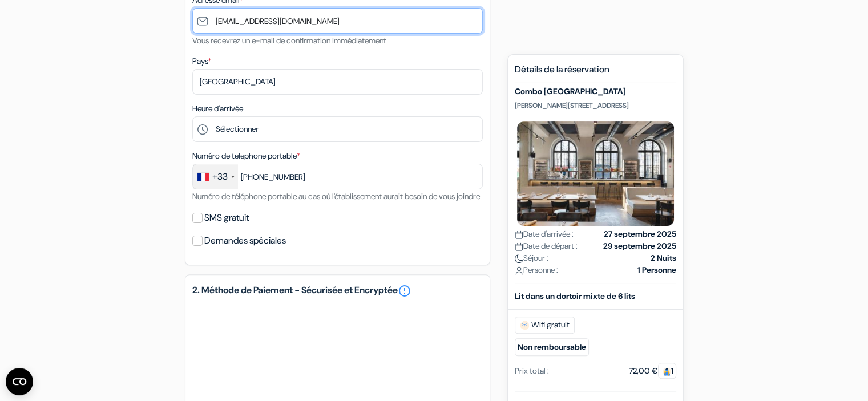 Image resolution: width=868 pixels, height=401 pixels. What do you see at coordinates (336, 196) in the screenshot?
I see `small: Numéro de téléphone portable au cas où l'établissement aurait besoin de vous joindre` at bounding box center [336, 196].